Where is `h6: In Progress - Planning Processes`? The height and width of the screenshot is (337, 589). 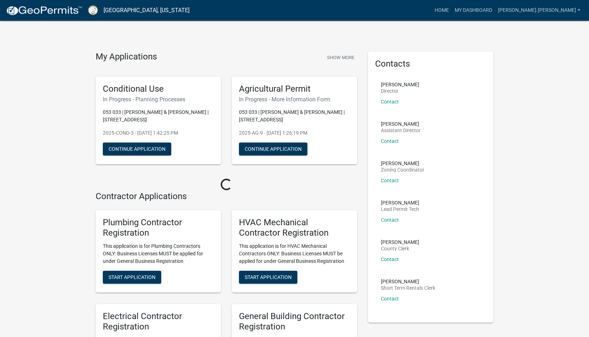 h6: In Progress - Planning Processes is located at coordinates (158, 99).